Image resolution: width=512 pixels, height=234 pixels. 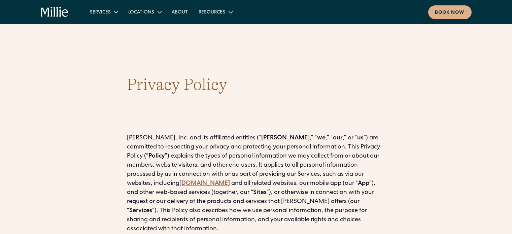 What do you see at coordinates (256, 85) in the screenshot?
I see `h1: Privacy Policy` at bounding box center [256, 85].